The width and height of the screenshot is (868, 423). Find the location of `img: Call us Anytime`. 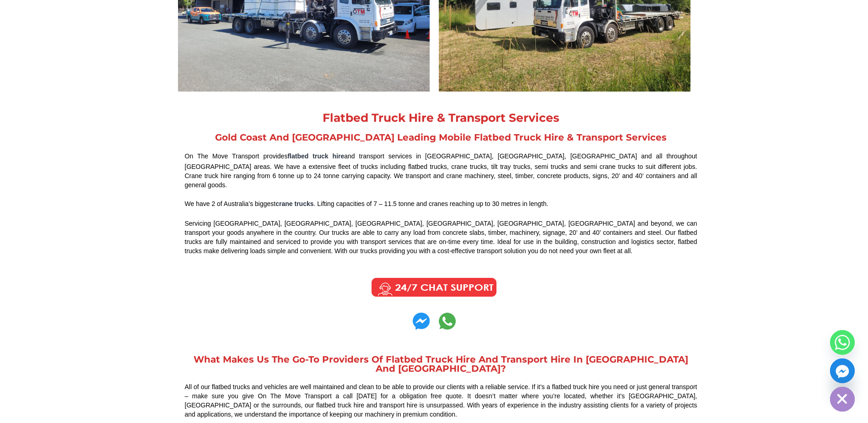

img: Call us Anytime is located at coordinates (434, 288).